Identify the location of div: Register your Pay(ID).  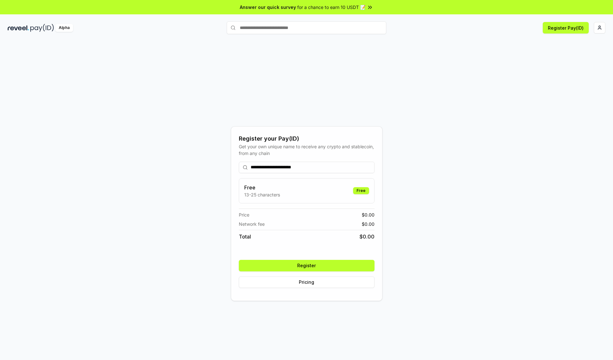
(306, 139).